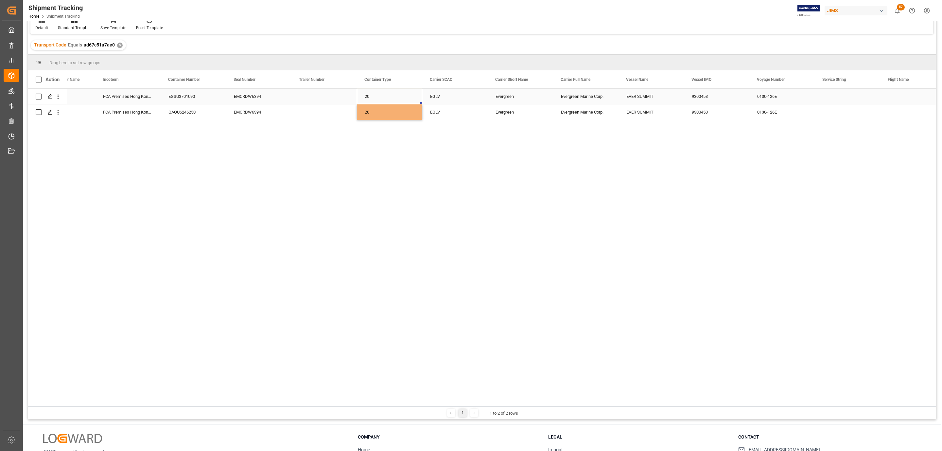 Image resolution: width=942 pixels, height=451 pixels. I want to click on button: Help Center, so click(912, 10).